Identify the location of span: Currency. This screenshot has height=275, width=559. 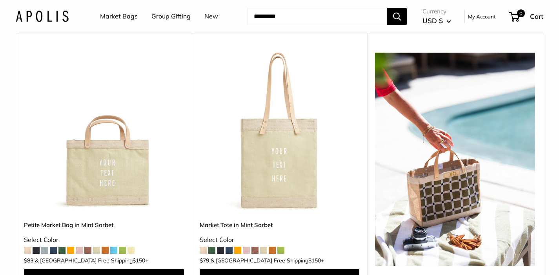
(437, 11).